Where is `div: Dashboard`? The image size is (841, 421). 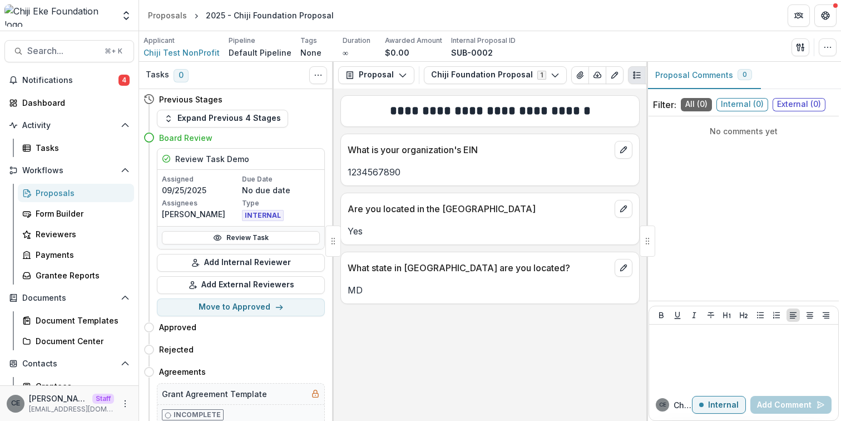 div: Dashboard is located at coordinates (73, 102).